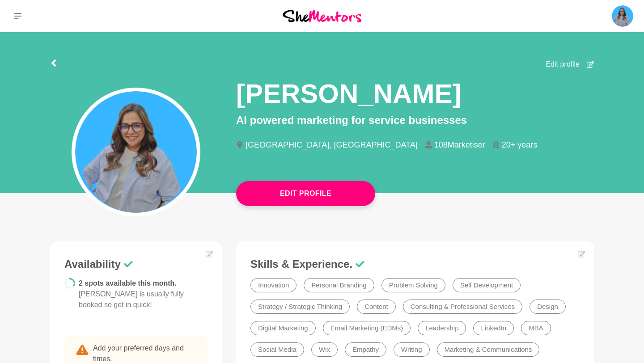  Describe the element at coordinates (322, 16) in the screenshot. I see `img: She Mentors Logo` at that location.